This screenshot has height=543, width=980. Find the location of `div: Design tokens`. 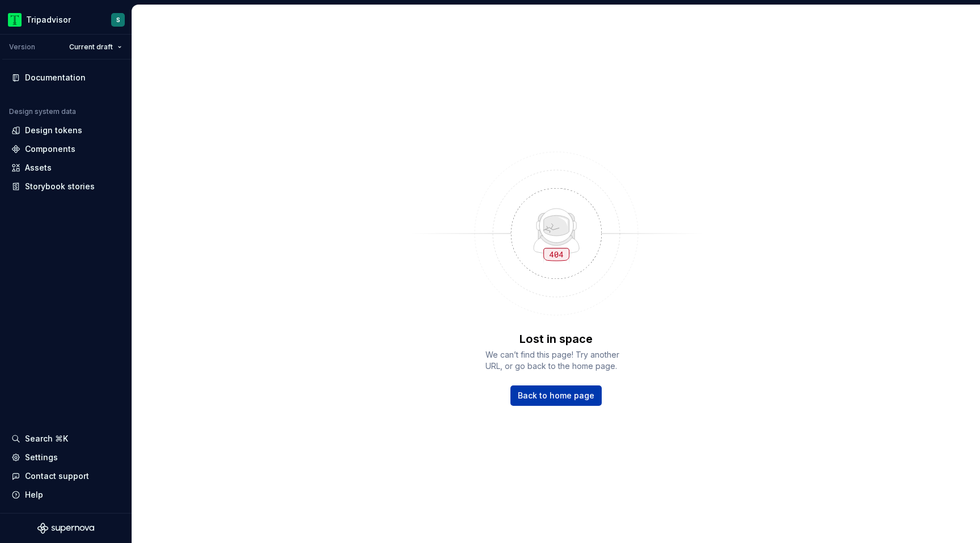

div: Design tokens is located at coordinates (54, 131).